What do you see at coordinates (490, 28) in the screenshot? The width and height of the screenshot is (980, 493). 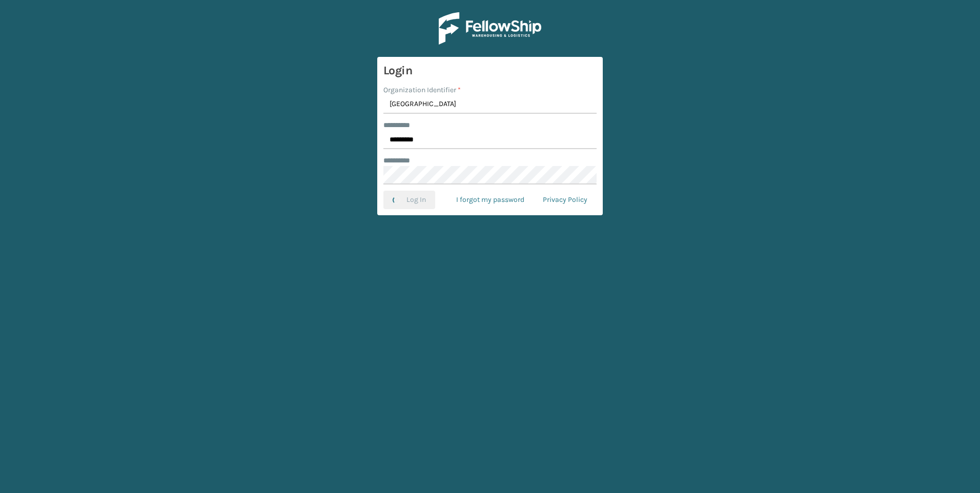 I see `img: Logo` at bounding box center [490, 28].